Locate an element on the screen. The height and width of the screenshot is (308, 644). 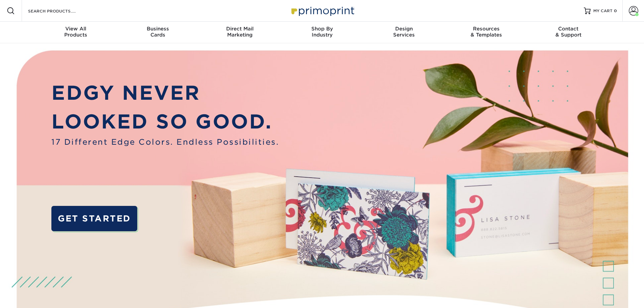
a: Contact& Support is located at coordinates (568, 33).